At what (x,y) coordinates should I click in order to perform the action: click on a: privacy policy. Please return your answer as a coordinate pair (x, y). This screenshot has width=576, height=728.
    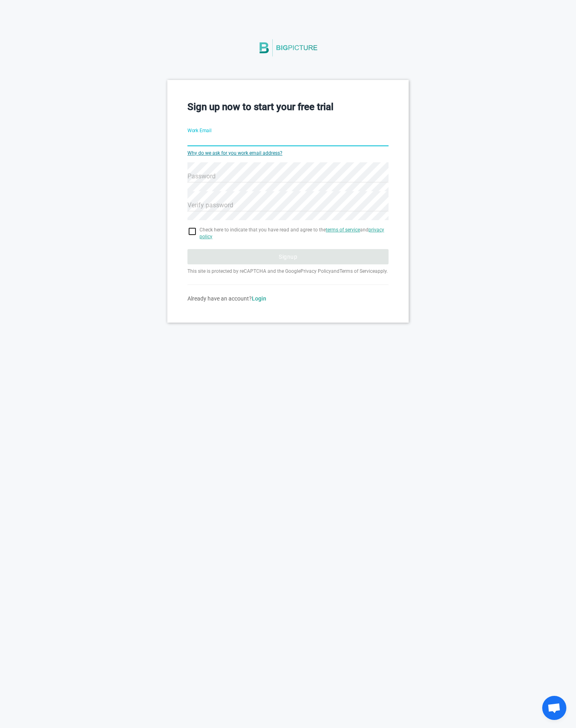
    Looking at the image, I should click on (292, 233).